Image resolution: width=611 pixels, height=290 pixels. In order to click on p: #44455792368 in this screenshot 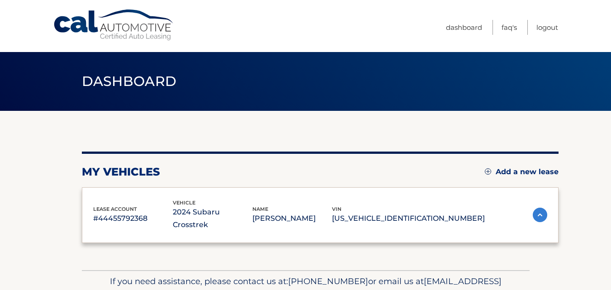, I will do `click(133, 218)`.